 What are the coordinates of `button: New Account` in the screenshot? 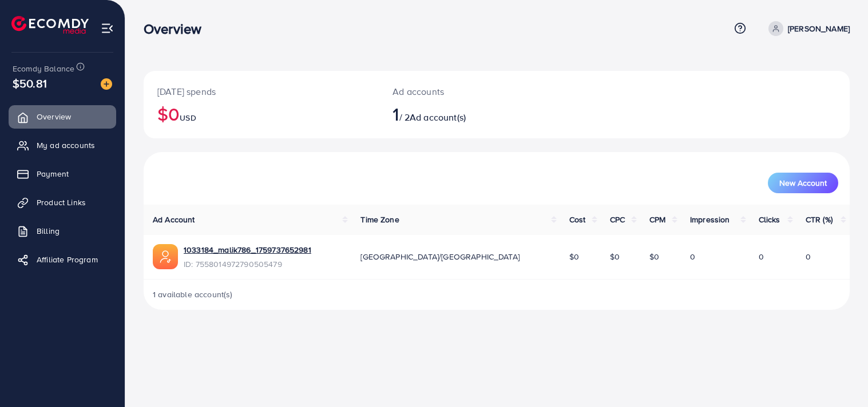 It's located at (803, 183).